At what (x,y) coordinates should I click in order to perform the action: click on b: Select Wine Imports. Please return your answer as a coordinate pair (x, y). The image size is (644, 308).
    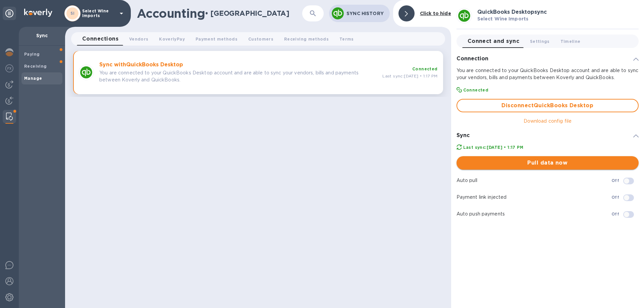
    Looking at the image, I should click on (503, 19).